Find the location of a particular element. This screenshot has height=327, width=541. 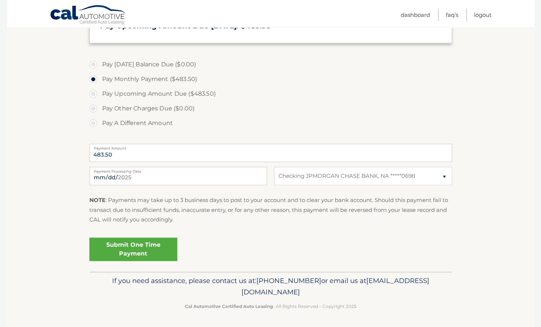

a: Submit One Time Payment is located at coordinates (133, 249).